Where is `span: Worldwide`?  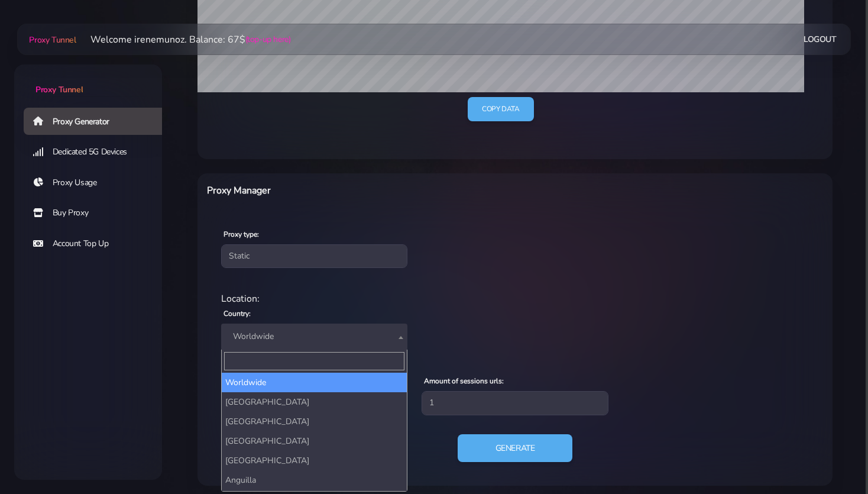 span: Worldwide is located at coordinates (314, 337).